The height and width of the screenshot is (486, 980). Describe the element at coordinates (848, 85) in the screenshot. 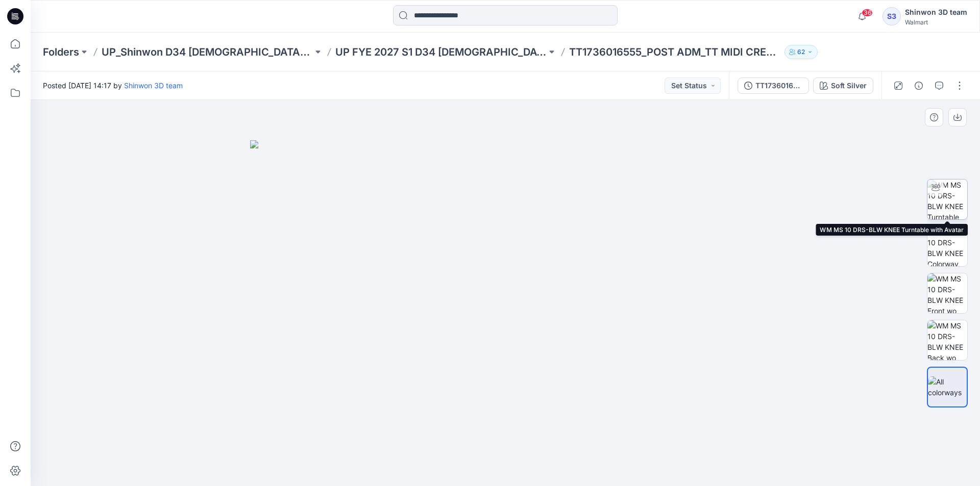

I see `div: Soft Silver` at that location.